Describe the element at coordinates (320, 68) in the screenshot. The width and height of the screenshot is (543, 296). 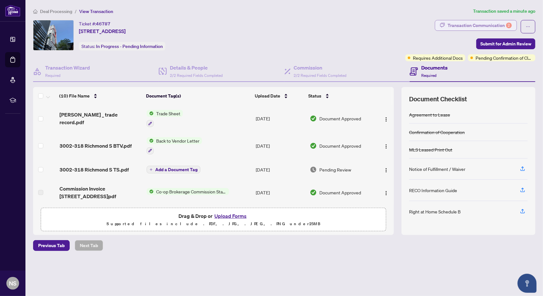
I see `h4: Commission` at that location.